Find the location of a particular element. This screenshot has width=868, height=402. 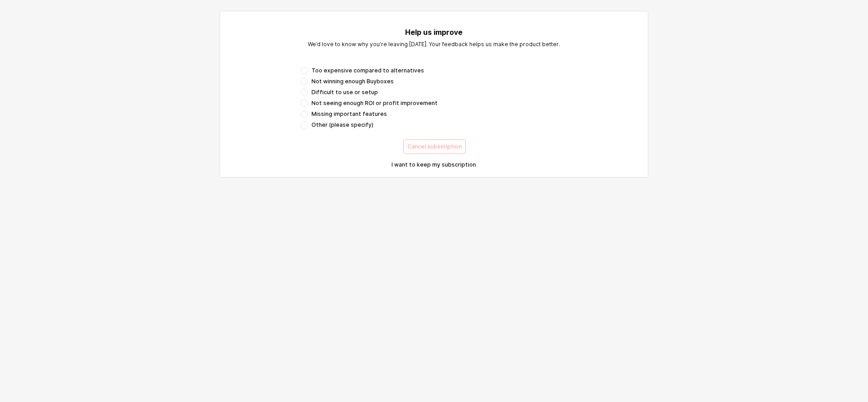

span: Other (please specify) is located at coordinates (342, 125).